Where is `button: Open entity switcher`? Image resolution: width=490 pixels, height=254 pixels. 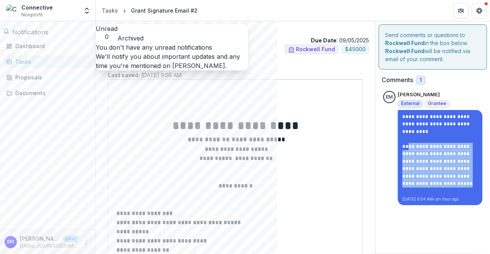 button: Open entity switcher is located at coordinates (87, 11).